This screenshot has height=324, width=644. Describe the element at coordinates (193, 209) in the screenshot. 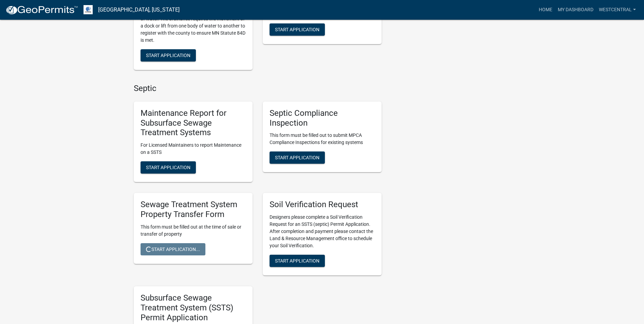

I see `h5: Sewage Treatment System Property Transfer Form` at that location.